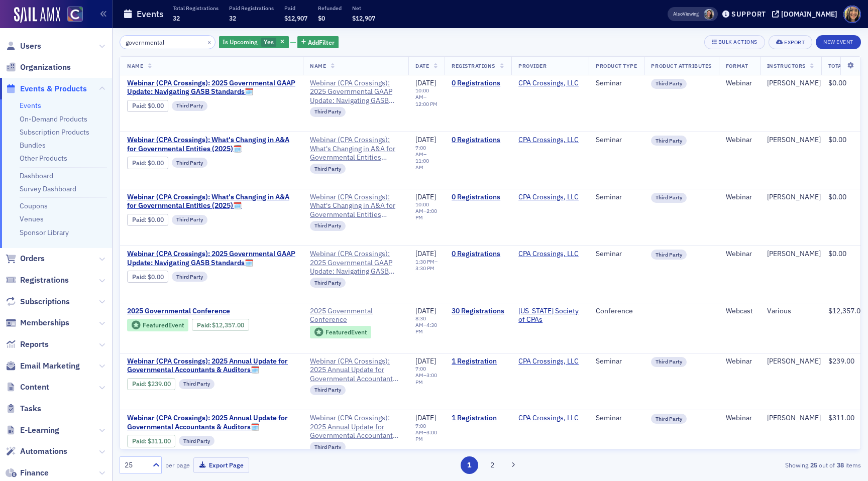 Image resolution: width=868 pixels, height=481 pixels. I want to click on span: Organizations, so click(45, 67).